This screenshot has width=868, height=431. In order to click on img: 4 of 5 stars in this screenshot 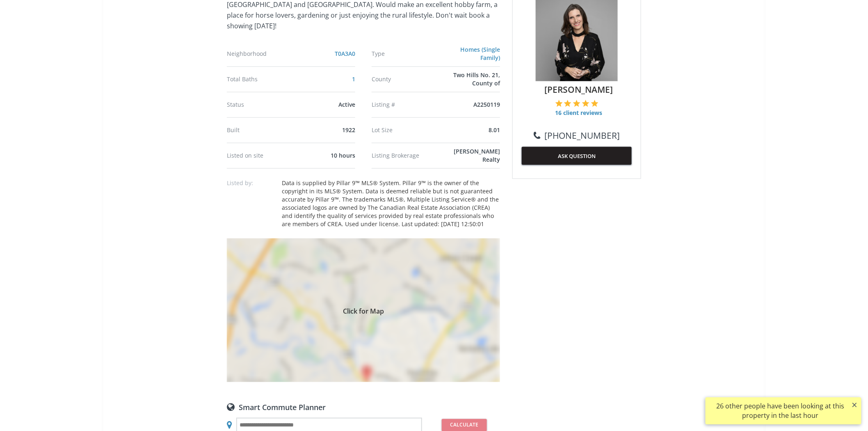, I will do `click(586, 104)`.